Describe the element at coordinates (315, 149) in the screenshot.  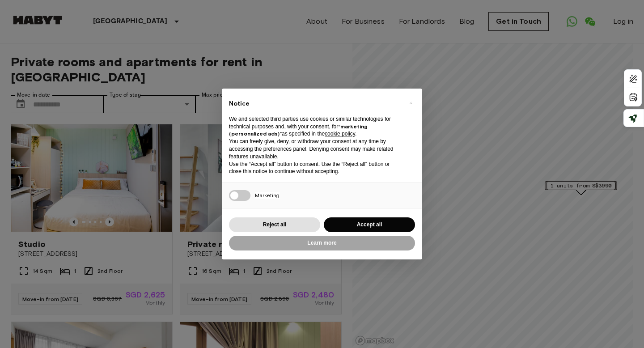
I see `p: You can freely give, deny, or withdraw your consent at any time by accessing the preferences pane...` at that location.